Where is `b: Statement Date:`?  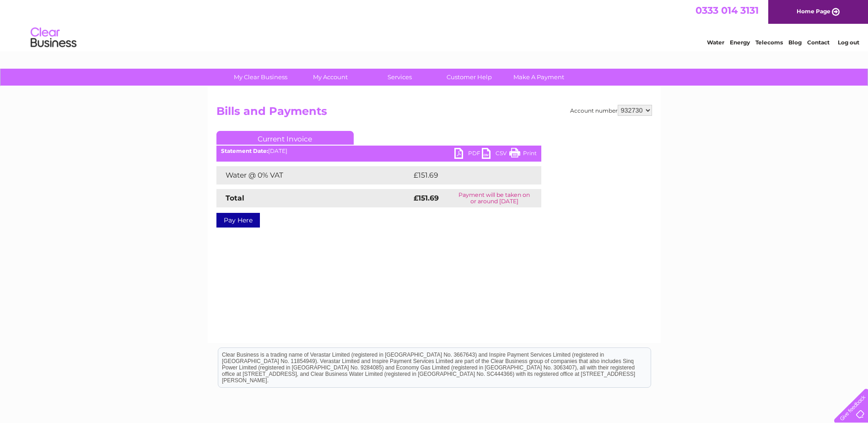
b: Statement Date: is located at coordinates (244, 151).